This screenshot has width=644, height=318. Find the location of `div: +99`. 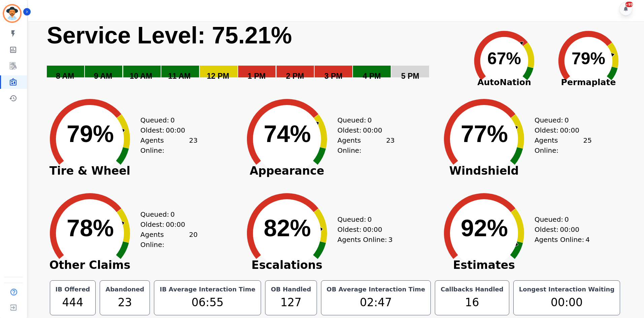

div: +99 is located at coordinates (629, 4).